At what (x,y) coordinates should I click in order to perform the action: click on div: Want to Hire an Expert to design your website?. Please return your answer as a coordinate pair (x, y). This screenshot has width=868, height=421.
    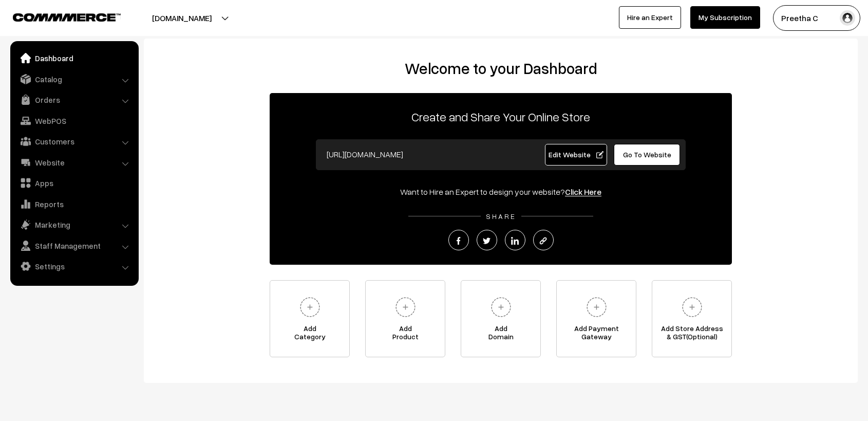
    Looking at the image, I should click on (501, 191).